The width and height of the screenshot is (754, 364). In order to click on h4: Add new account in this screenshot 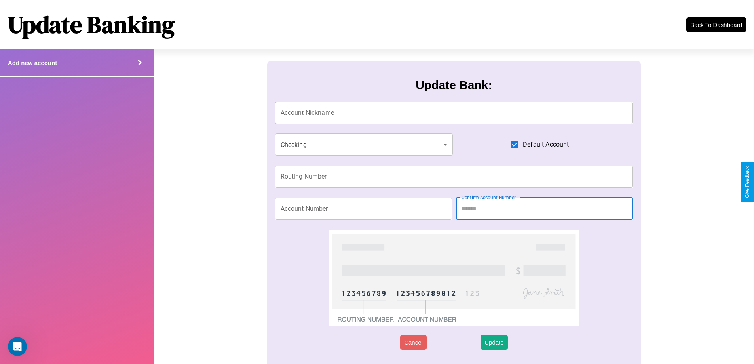, I will do `click(32, 63)`.